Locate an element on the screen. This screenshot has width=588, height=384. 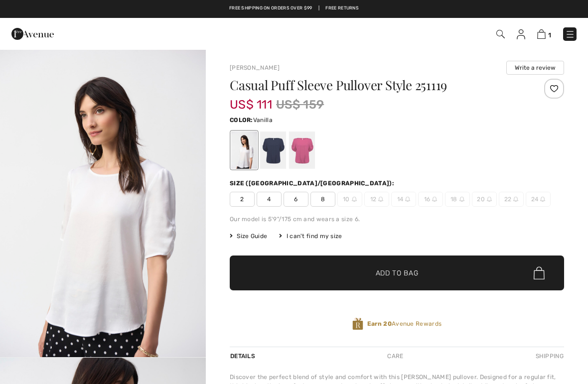
span: 8 is located at coordinates (323, 199).